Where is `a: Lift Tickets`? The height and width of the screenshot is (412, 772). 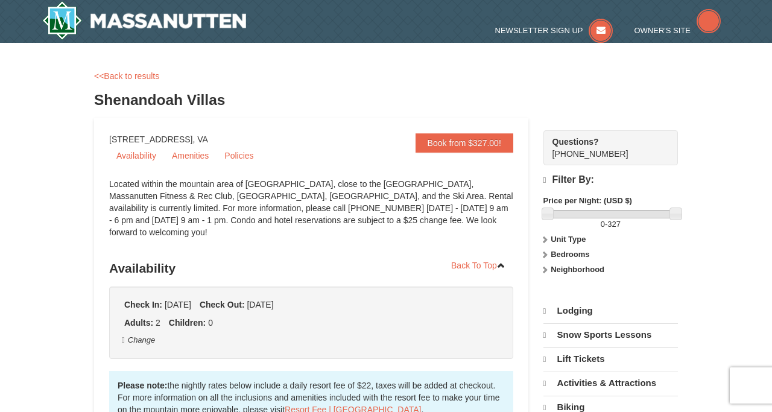 a: Lift Tickets is located at coordinates (611, 359).